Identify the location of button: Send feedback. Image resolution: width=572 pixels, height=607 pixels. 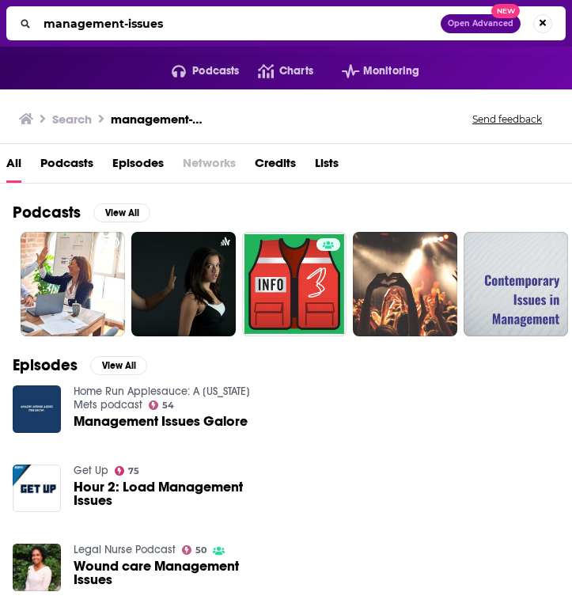
(507, 119).